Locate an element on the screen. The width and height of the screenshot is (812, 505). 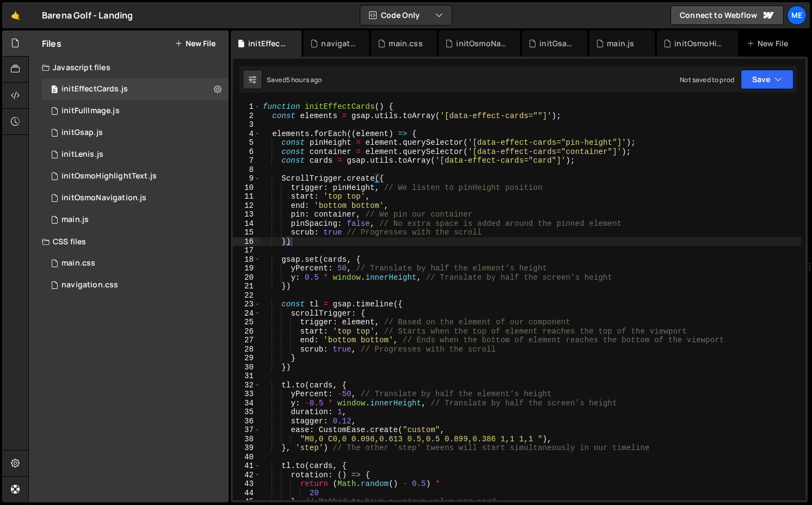
div: 34 is located at coordinates (247, 403).